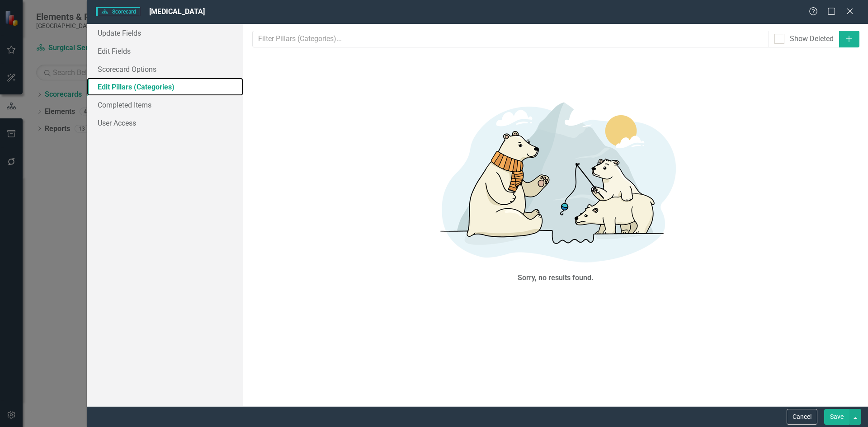  I want to click on img: No results found, so click(555, 180).